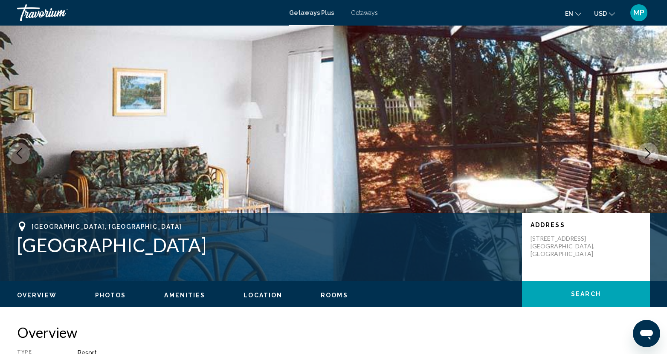 This screenshot has height=354, width=667. What do you see at coordinates (110, 296) in the screenshot?
I see `span: Photos` at bounding box center [110, 296].